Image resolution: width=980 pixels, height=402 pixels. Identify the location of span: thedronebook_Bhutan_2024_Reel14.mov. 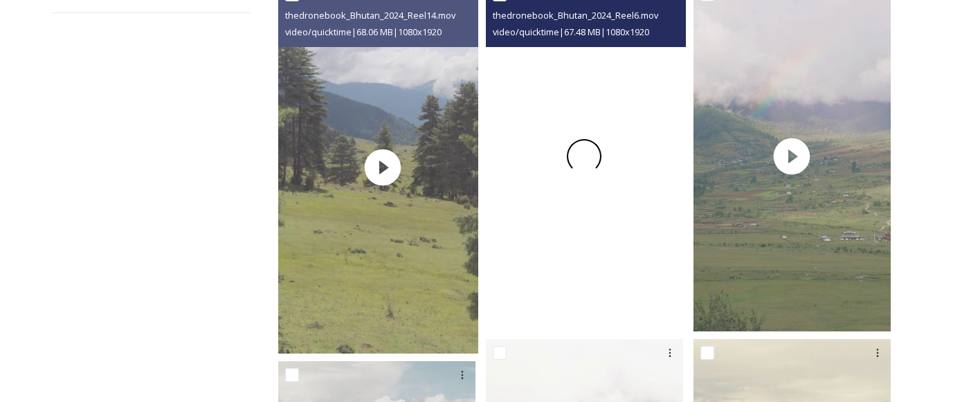
(370, 15).